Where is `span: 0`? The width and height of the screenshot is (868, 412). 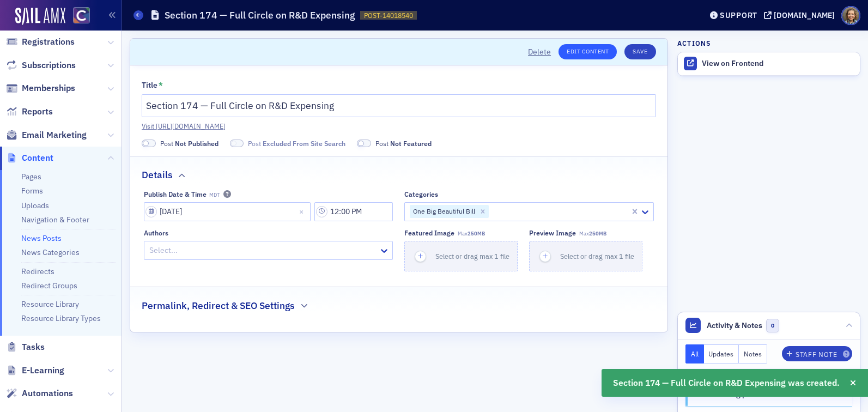
span: 0 is located at coordinates (772, 326).